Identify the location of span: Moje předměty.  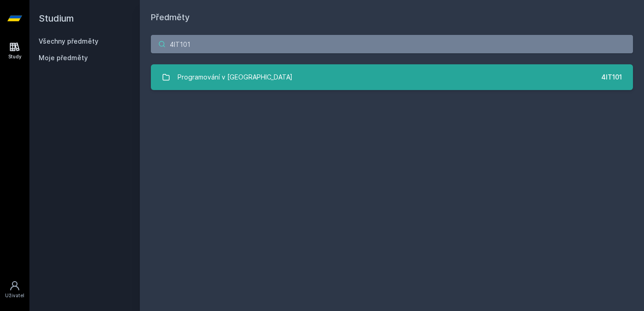
(63, 58).